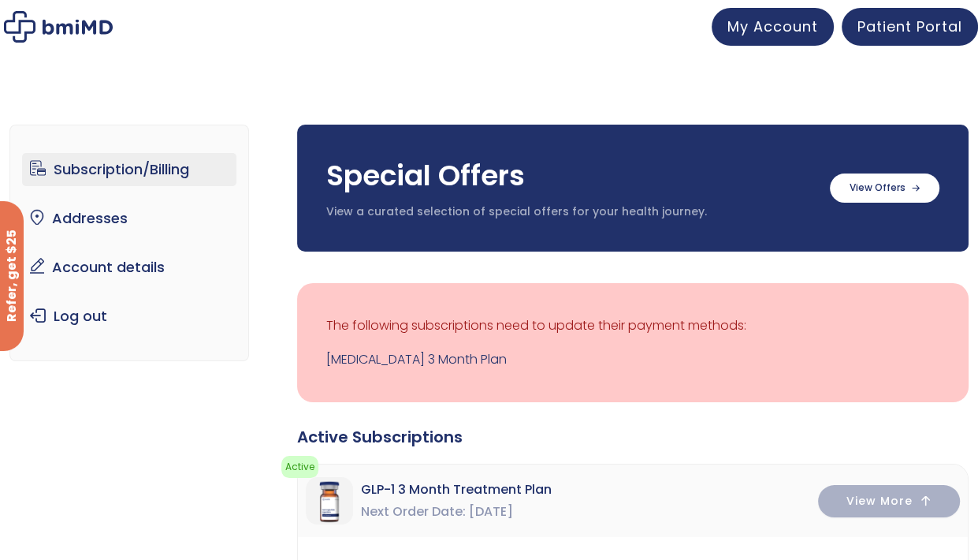 The image size is (978, 560). What do you see at coordinates (772, 27) in the screenshot?
I see `a: My Account` at bounding box center [772, 27].